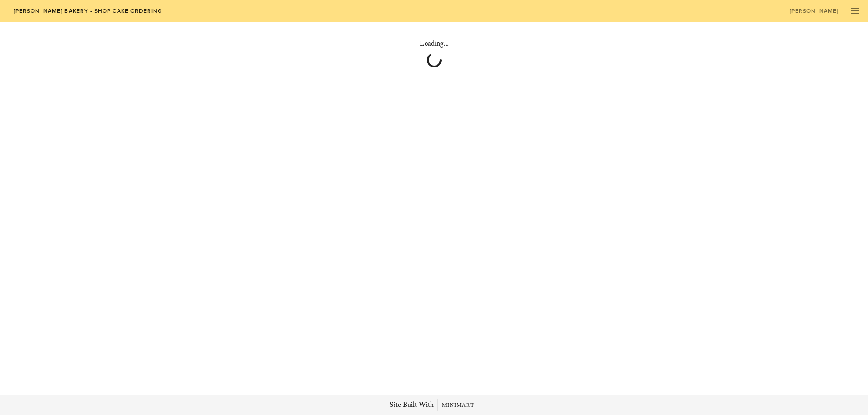 The image size is (868, 415). I want to click on a: Minimart, so click(458, 405).